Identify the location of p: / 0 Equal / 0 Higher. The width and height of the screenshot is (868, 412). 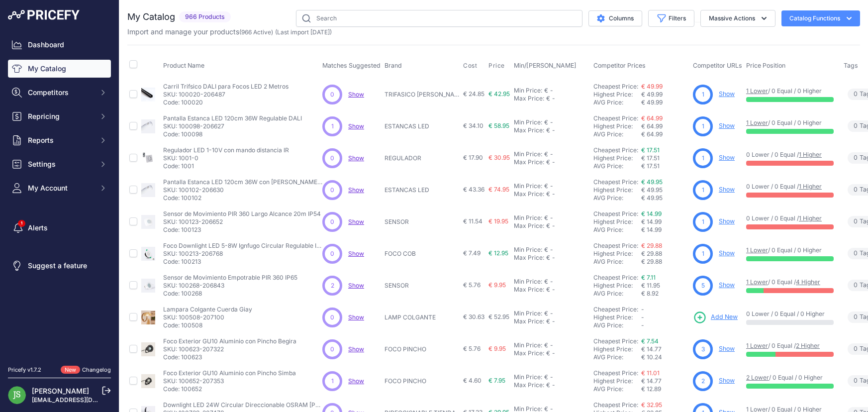
(790, 251).